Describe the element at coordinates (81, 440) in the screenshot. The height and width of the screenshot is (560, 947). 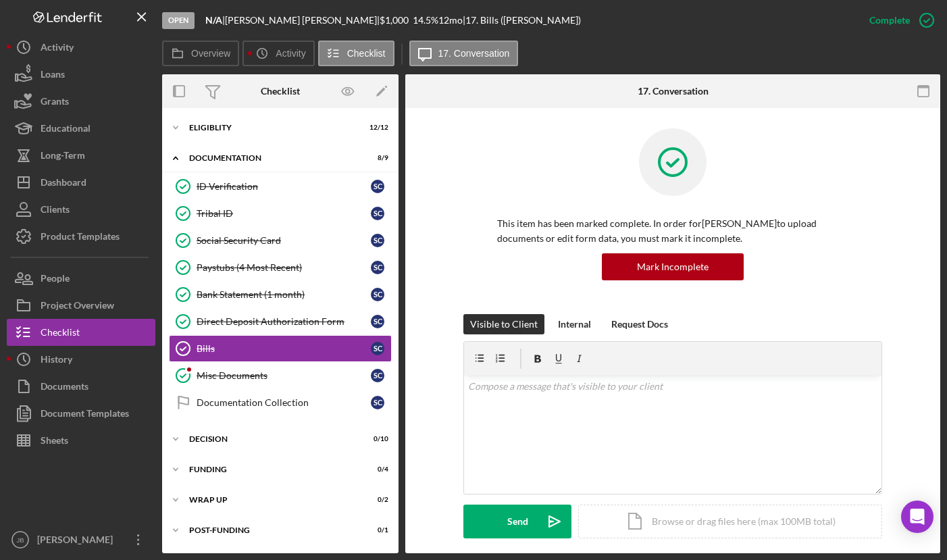
I see `a: Sheets` at that location.